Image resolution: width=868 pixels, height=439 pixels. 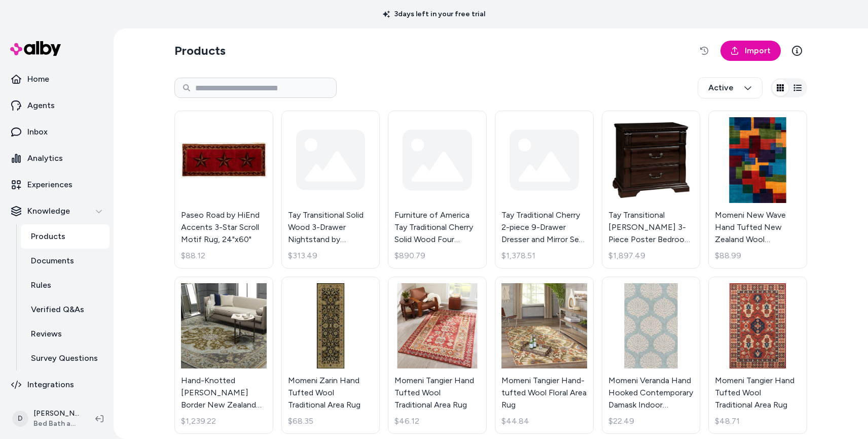 What do you see at coordinates (46, 334) in the screenshot?
I see `p: Reviews` at bounding box center [46, 334].